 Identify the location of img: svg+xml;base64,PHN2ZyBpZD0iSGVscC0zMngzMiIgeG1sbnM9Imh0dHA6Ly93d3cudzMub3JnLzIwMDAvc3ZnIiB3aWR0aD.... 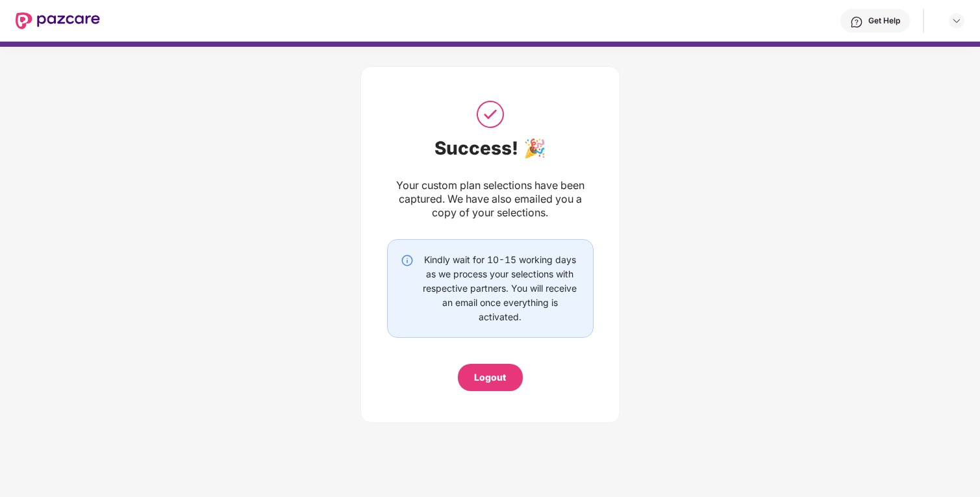
(857, 22).